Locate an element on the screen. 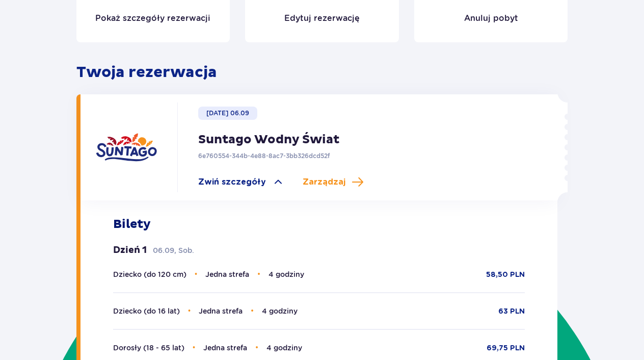  p: Suntago Wodny Świat is located at coordinates (269, 140).